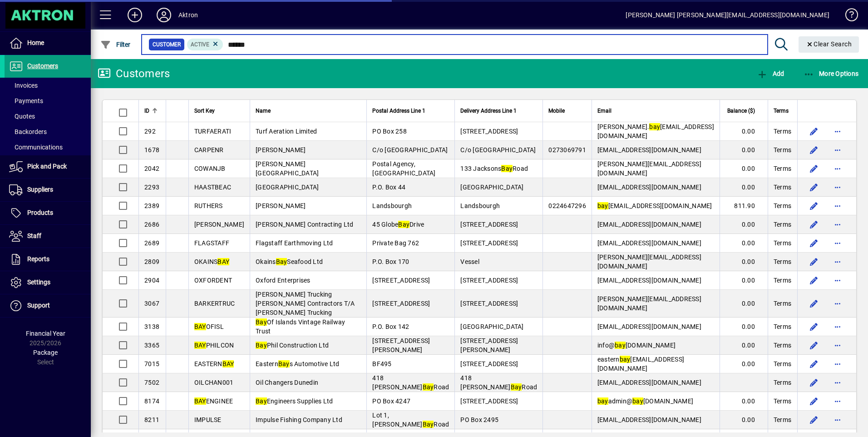  I want to click on div: ID, so click(152, 111).